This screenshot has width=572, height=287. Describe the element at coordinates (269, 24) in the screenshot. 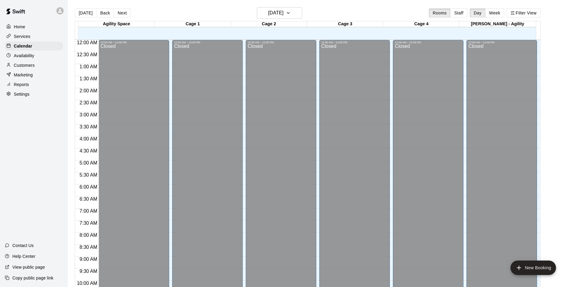

I see `div: Cage 2` at that location.